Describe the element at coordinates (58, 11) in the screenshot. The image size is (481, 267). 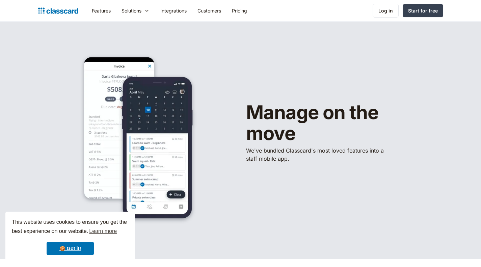
I see `a: Logo` at that location.